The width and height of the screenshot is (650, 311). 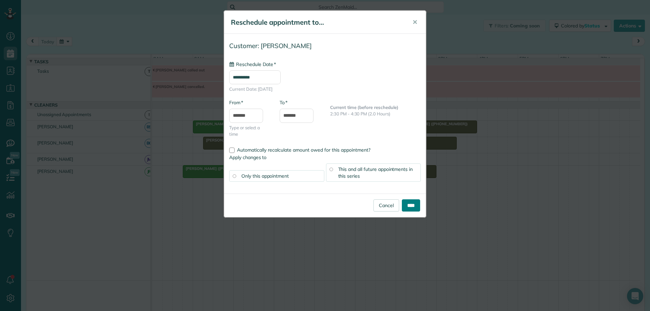 I want to click on label: Apply changes to, so click(x=325, y=157).